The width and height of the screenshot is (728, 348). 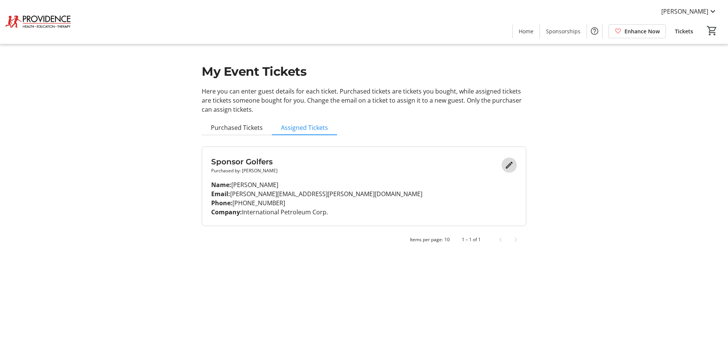 I want to click on h3: Sponsor Golfers, so click(x=356, y=162).